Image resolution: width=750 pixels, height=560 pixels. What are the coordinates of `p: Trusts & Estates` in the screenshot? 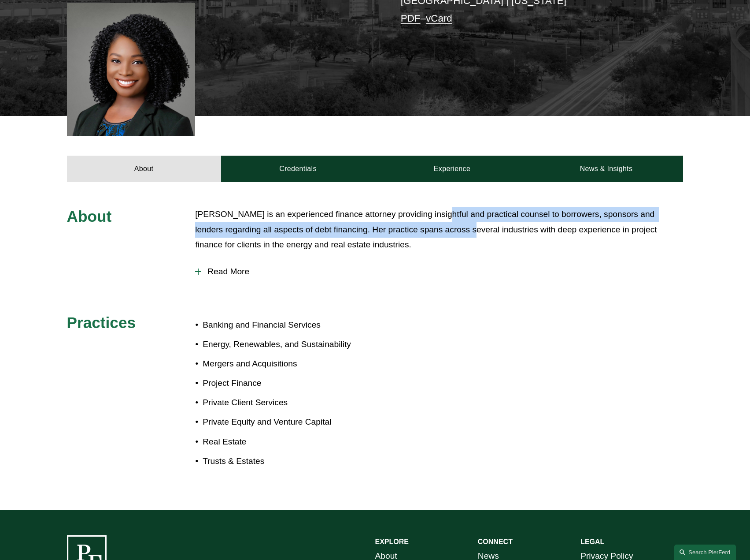 It's located at (289, 461).